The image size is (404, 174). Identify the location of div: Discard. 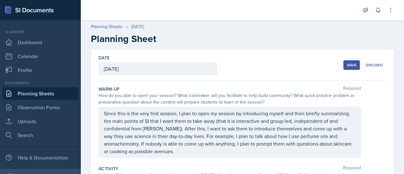
(375, 65).